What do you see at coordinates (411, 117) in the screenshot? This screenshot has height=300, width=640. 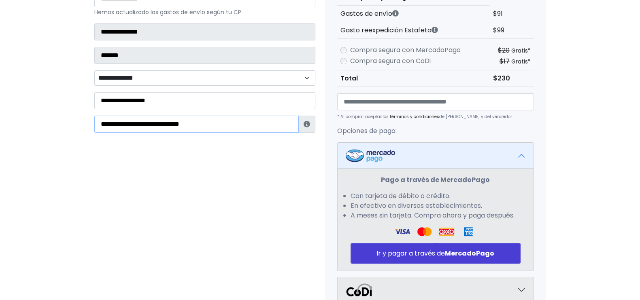 I see `a: los términos y condiciones` at bounding box center [411, 117].